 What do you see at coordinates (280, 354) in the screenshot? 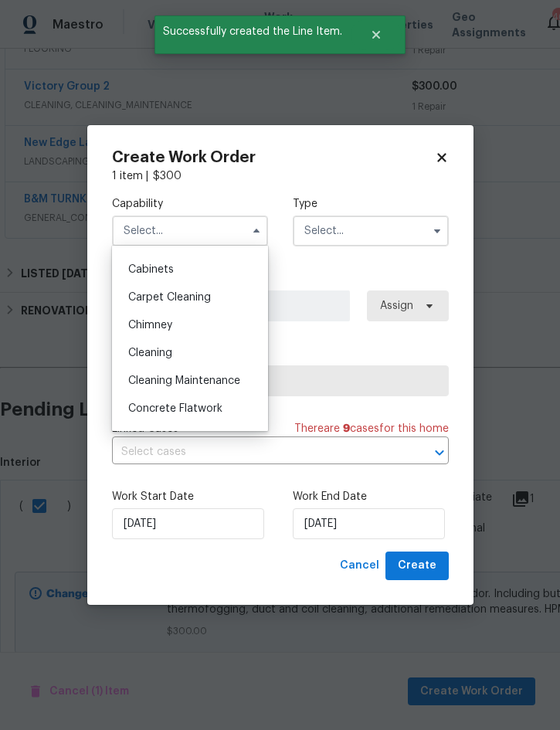
I see `label: Trade Partner` at bounding box center [280, 354].